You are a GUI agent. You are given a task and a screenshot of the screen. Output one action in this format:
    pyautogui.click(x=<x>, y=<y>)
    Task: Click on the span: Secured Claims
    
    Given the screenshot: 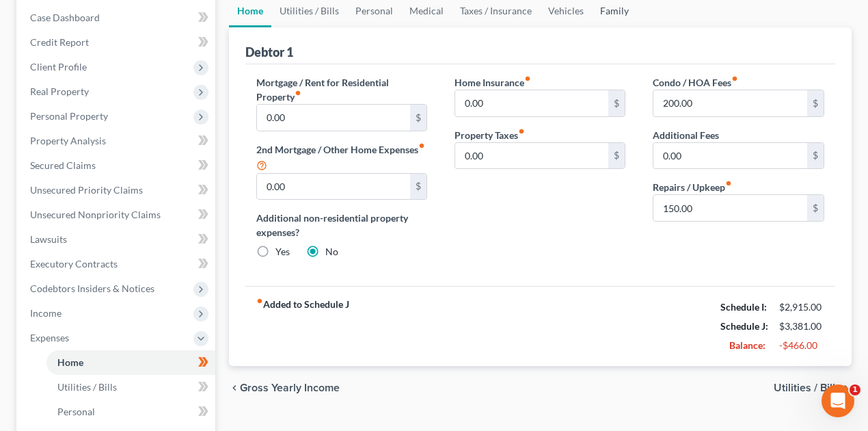 What is the action you would take?
    pyautogui.click(x=63, y=165)
    